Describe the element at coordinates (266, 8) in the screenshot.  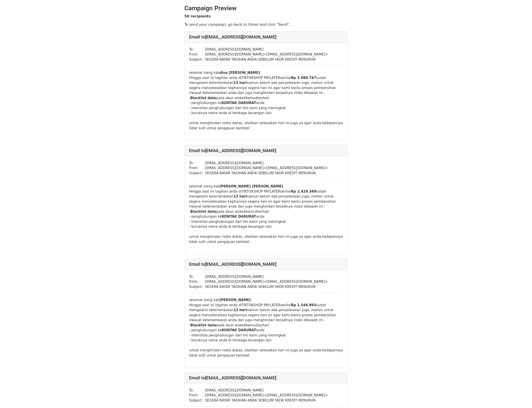
I see `h2: Campaign Preview` at that location.